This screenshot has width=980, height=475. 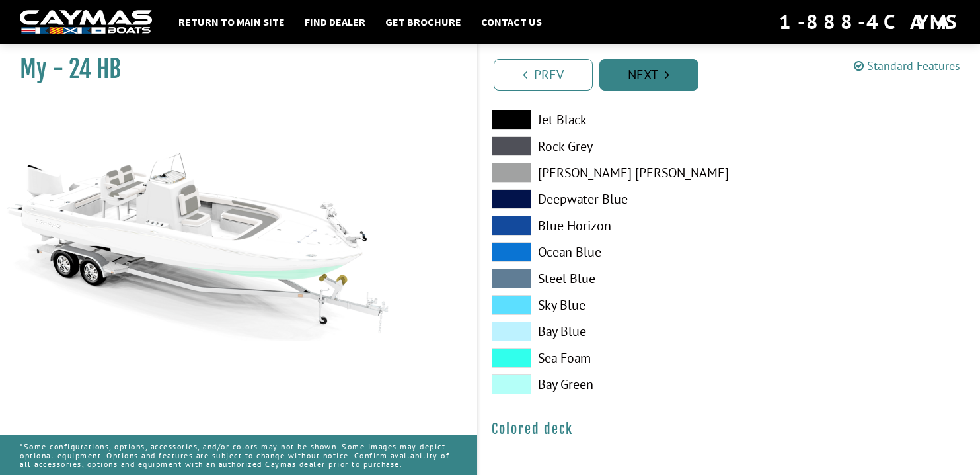 I want to click on p: *Some configurations, options, accessories, and/or colors may not be shown. Some images may depic..., so click(x=239, y=455).